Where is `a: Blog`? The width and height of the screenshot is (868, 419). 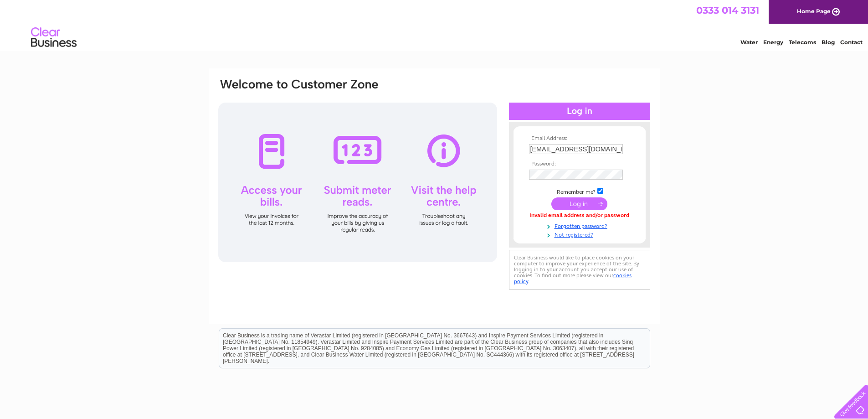
a: Blog is located at coordinates (828, 42).